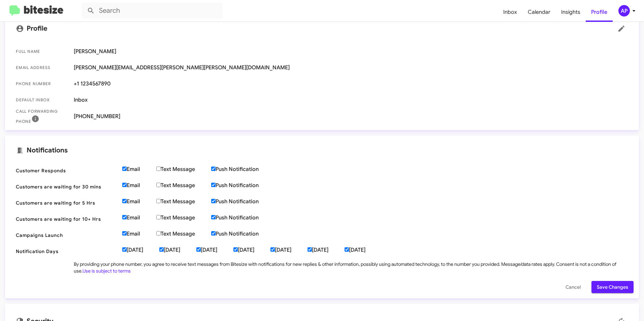  What do you see at coordinates (625, 11) in the screenshot?
I see `button: AP` at bounding box center [625, 11].